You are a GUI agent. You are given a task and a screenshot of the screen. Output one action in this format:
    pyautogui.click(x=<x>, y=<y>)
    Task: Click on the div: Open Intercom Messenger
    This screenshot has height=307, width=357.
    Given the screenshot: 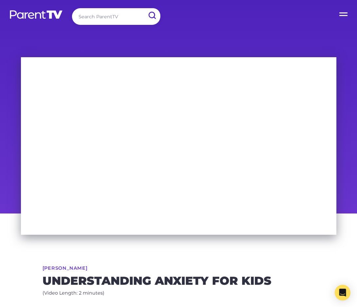 What is the action you would take?
    pyautogui.click(x=342, y=293)
    